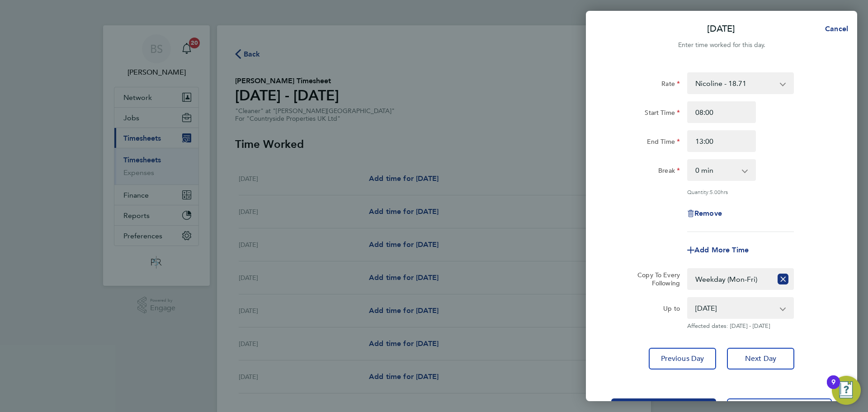  Describe the element at coordinates (741, 192) in the screenshot. I see `div: Quantity: hrs` at that location.